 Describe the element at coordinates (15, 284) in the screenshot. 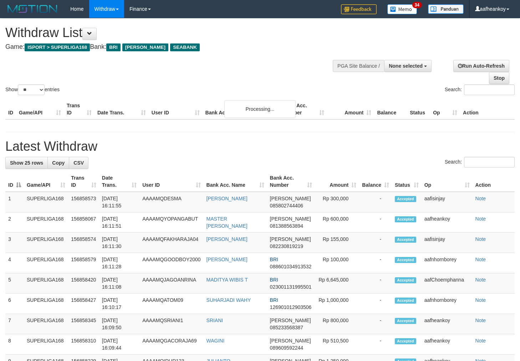

I see `td: 5` at that location.